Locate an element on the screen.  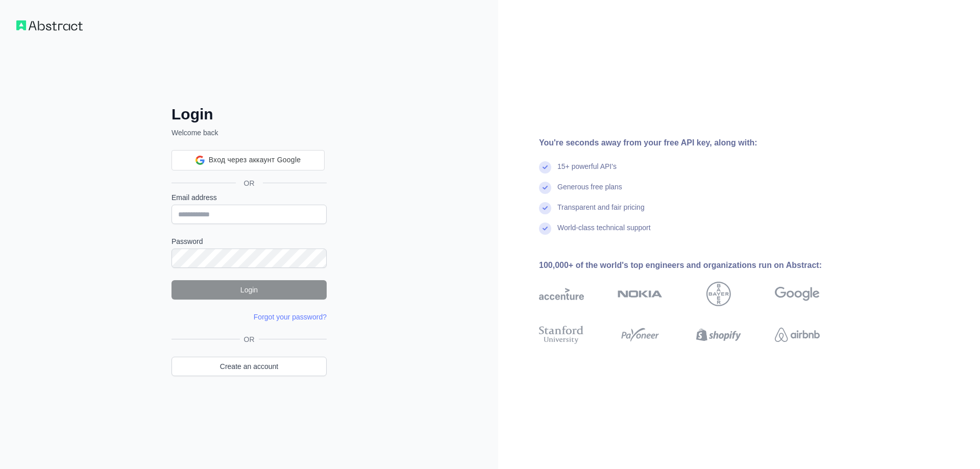
a: Create an account is located at coordinates (249, 366).